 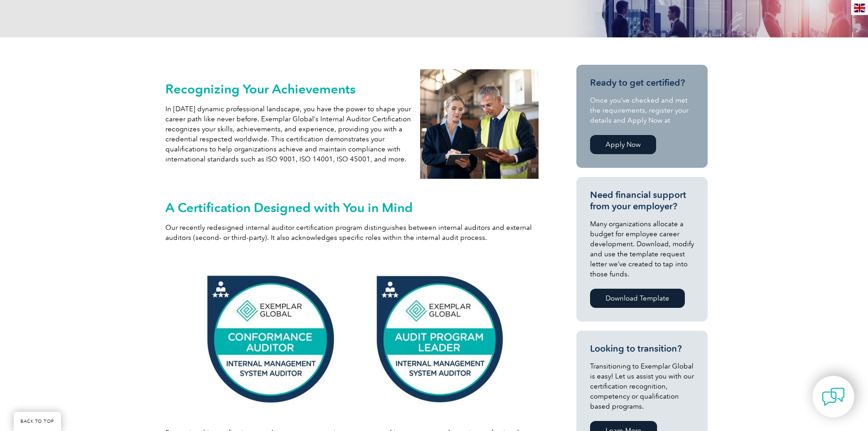 What do you see at coordinates (479, 124) in the screenshot?
I see `img: internal auditors` at bounding box center [479, 124].